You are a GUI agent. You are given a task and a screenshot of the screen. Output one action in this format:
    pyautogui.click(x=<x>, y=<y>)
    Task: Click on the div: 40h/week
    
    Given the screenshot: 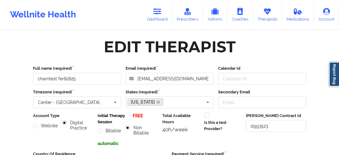 What is the action you would take?
    pyautogui.click(x=181, y=130)
    